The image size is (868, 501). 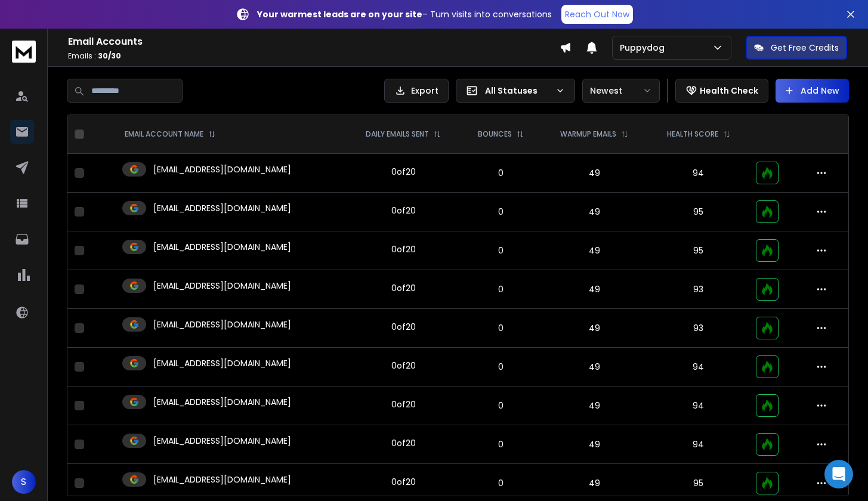 What do you see at coordinates (805, 48) in the screenshot?
I see `p: Get Free Credits` at bounding box center [805, 48].